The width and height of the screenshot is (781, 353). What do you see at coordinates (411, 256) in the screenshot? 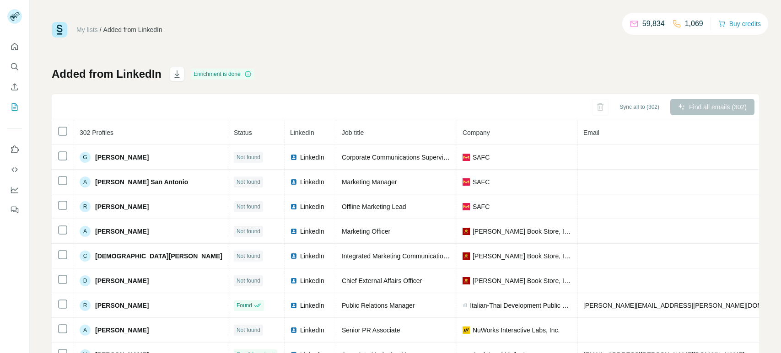
I see `span: Integrated Marketing Communications Specialist` at bounding box center [411, 256].